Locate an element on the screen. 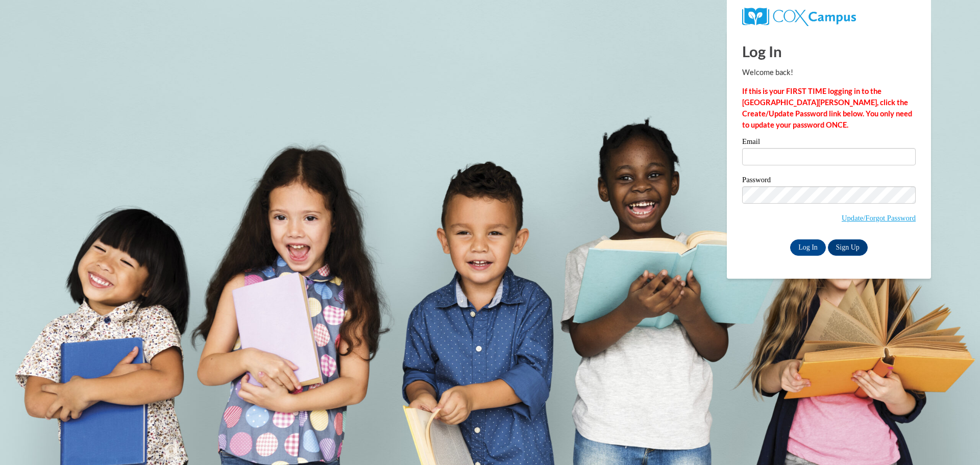 This screenshot has width=980, height=465. h1: Log In is located at coordinates (830, 51).